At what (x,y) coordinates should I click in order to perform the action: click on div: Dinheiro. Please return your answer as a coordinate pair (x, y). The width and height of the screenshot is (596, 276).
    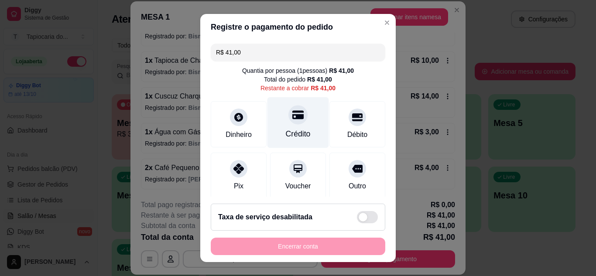
    Looking at the image, I should click on (239, 135).